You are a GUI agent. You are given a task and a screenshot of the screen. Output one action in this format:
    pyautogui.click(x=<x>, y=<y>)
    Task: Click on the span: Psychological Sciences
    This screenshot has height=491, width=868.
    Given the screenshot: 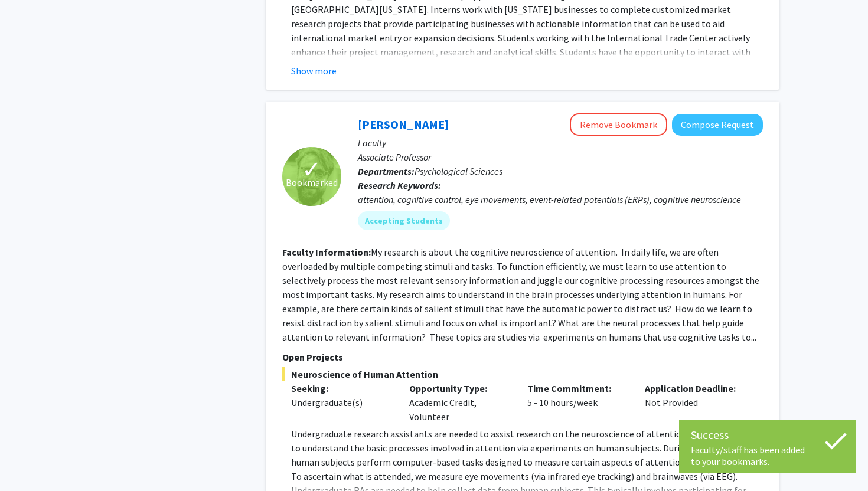 What is the action you would take?
    pyautogui.click(x=458, y=171)
    